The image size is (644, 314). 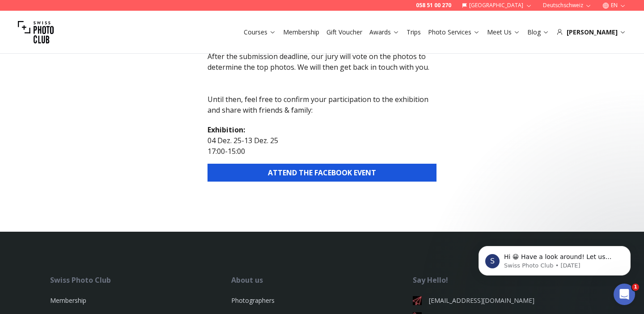 What do you see at coordinates (89, 34) in the screenshot?
I see `div: message notification from Swiss Photo Club, 13w ago. Hi 😀 Have a look around! Let us know if you ...` at bounding box center [89, 34].